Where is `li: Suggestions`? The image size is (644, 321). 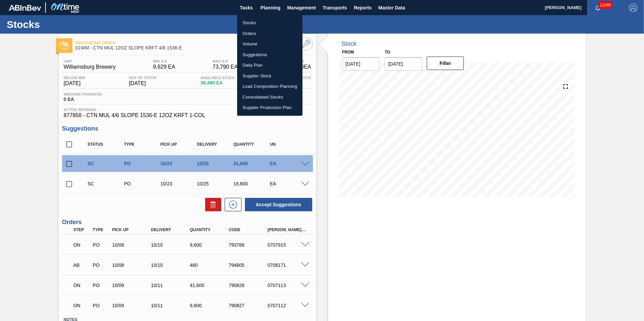
li: Suggestions is located at coordinates (270, 55).